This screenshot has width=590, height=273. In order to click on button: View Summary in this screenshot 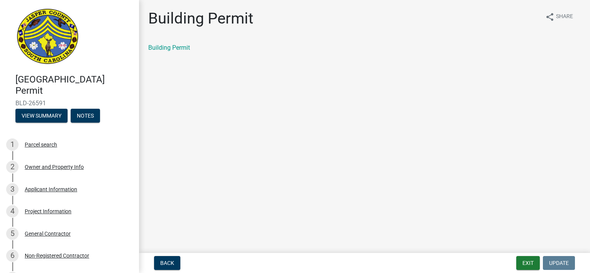, I will do `click(41, 116)`.